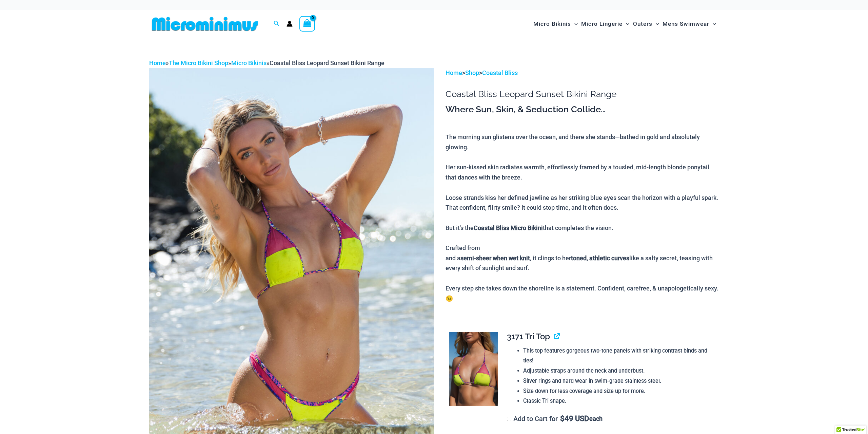  Describe the element at coordinates (307, 24) in the screenshot. I see `a: View Shopping Cart, empty` at that location.